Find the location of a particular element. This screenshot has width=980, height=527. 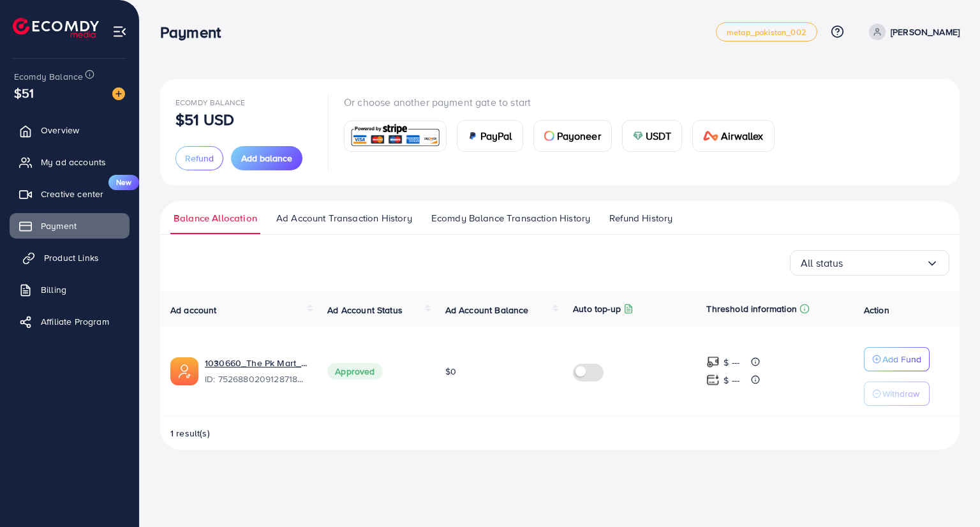

div: <span class='underline'>1030660_The Pk Mart_1752488617319</span></br>7526880209128718343 is located at coordinates (256, 371).